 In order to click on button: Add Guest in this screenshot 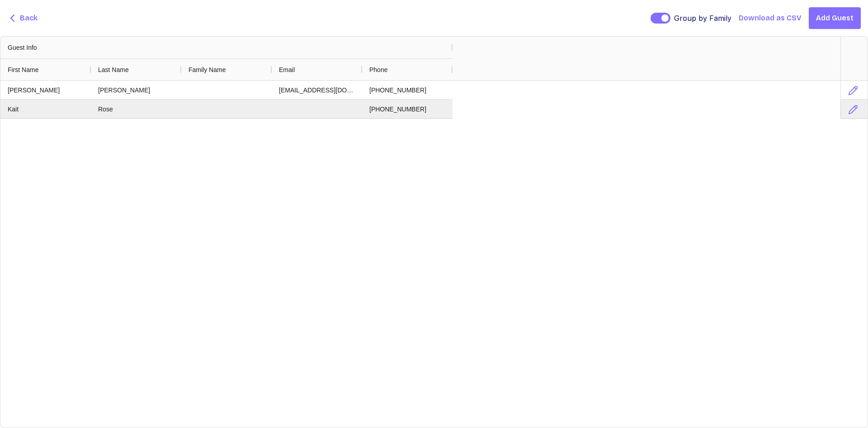, I will do `click(834, 18)`.